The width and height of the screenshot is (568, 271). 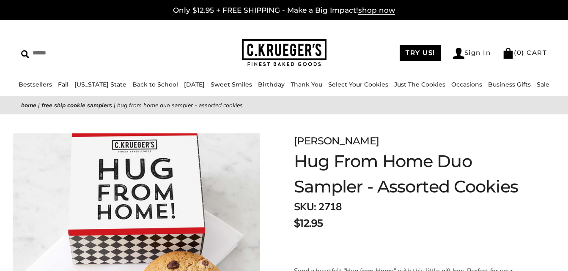 What do you see at coordinates (519, 52) in the screenshot?
I see `span: 0` at bounding box center [519, 52].